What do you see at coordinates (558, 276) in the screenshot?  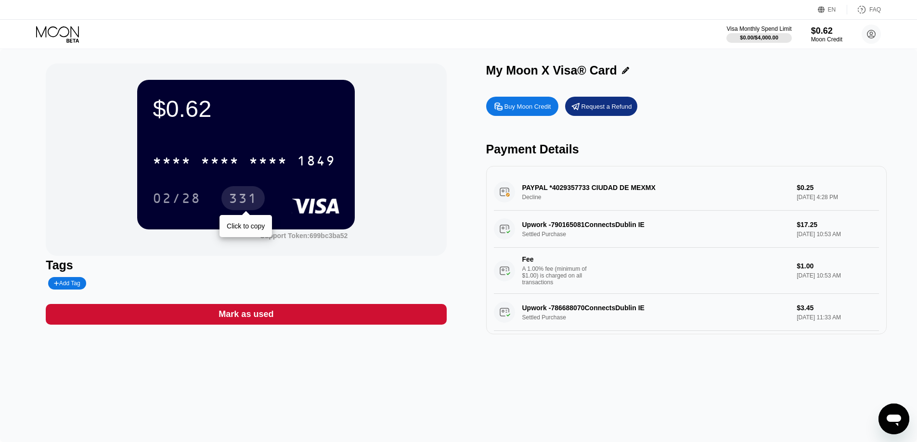 I see `div: A 1.00% fee (minimum of $1.00) is charged on all transactions` at bounding box center [558, 276].